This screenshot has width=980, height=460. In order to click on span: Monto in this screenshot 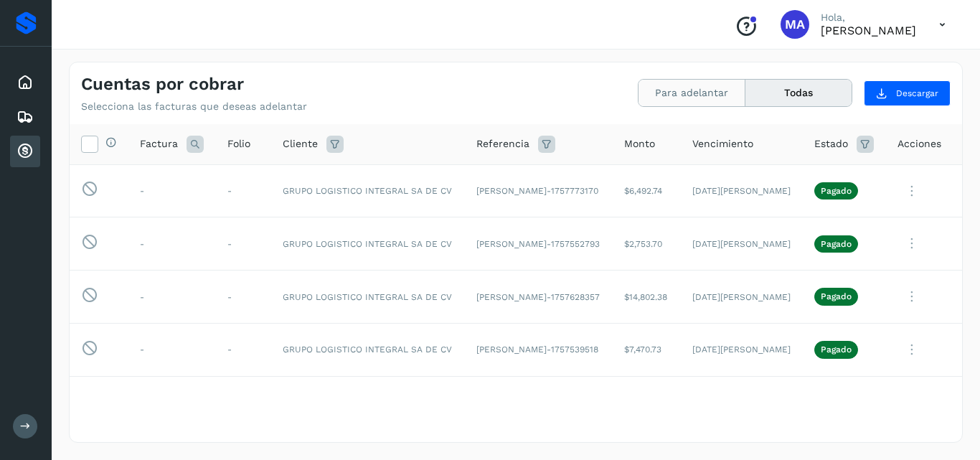, I will do `click(640, 144)`.